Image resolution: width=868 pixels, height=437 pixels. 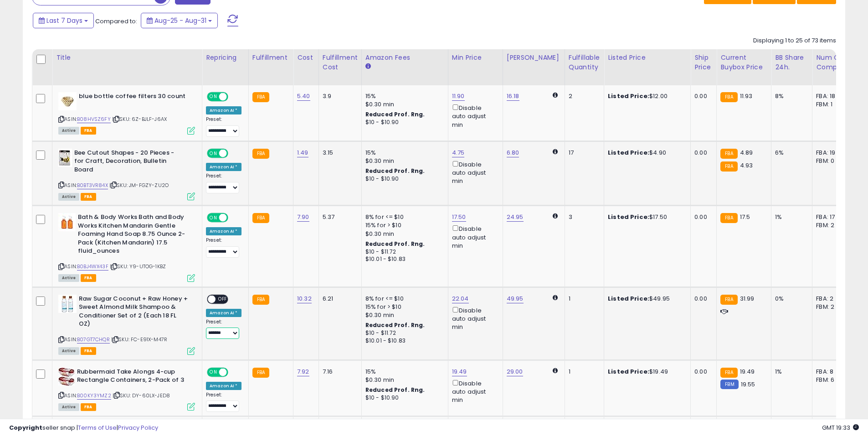 What do you see at coordinates (132, 377) in the screenshot?
I see `b: Rubbermaid Take Alongs 4-cup Rectangle Containers, 2-Pack of 3` at bounding box center [132, 377].